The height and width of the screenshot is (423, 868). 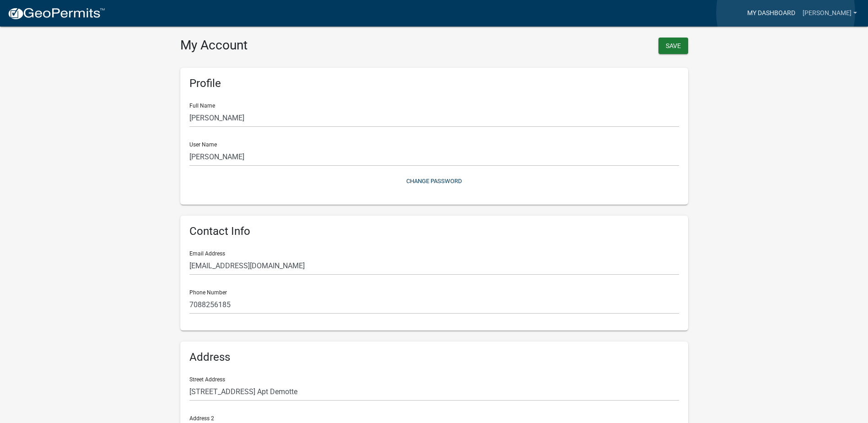 I want to click on h6: Address, so click(x=434, y=357).